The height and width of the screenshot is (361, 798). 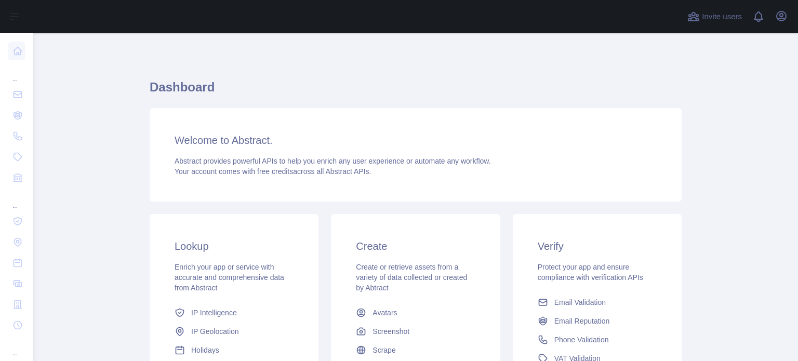 I want to click on h3: Welcome to Abstract., so click(x=416, y=140).